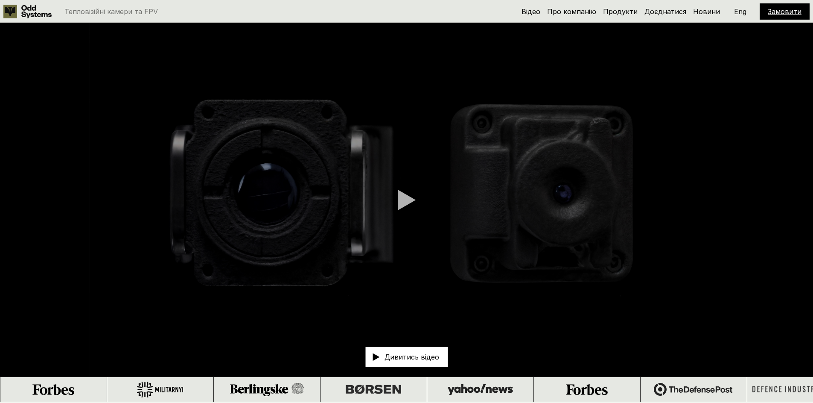 The image size is (813, 403). What do you see at coordinates (531, 12) in the screenshot?
I see `a: Відео` at bounding box center [531, 12].